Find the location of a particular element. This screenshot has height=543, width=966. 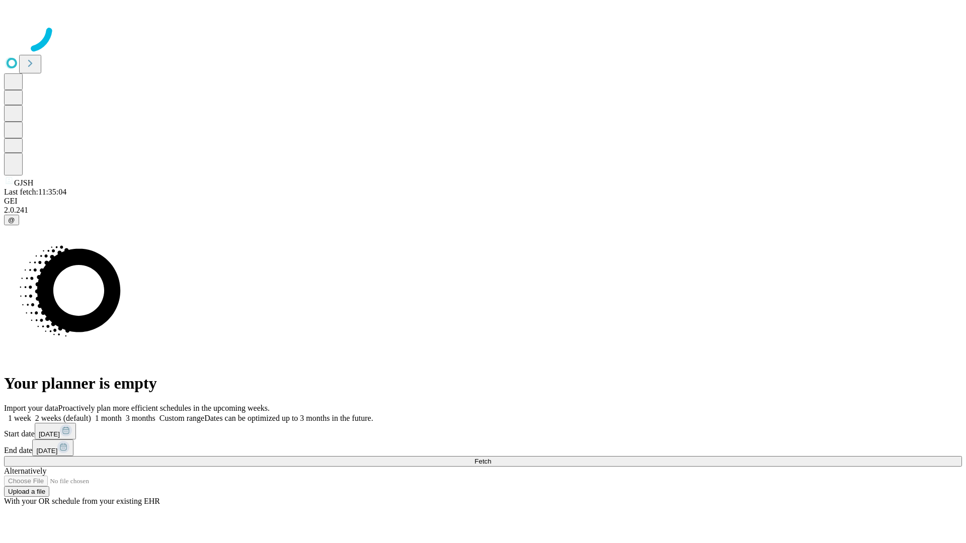

span: Fetch is located at coordinates (482, 461).